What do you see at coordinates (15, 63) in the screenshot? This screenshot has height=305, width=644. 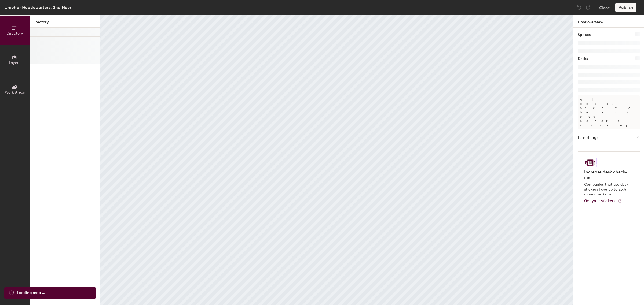 I see `span: Layout` at bounding box center [15, 63].